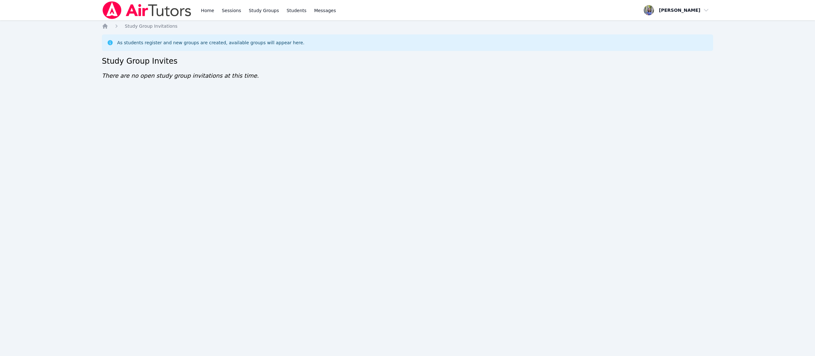 The height and width of the screenshot is (356, 815). What do you see at coordinates (151, 26) in the screenshot?
I see `a: Study Group Invitations` at bounding box center [151, 26].